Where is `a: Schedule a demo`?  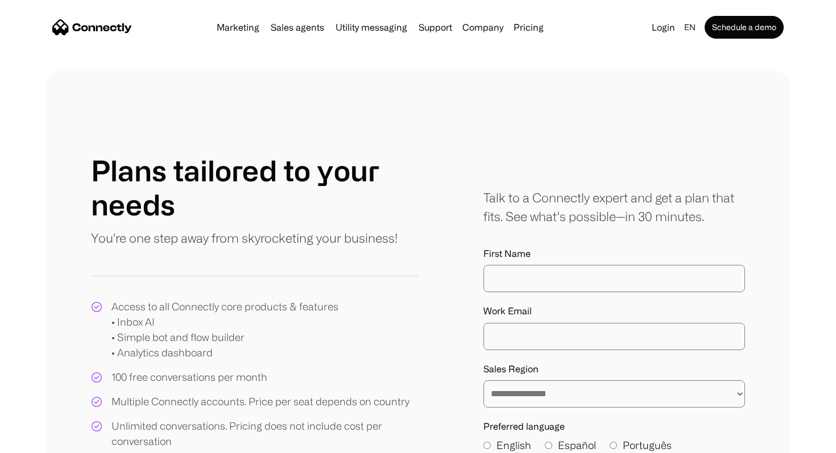 a: Schedule a demo is located at coordinates (744, 27).